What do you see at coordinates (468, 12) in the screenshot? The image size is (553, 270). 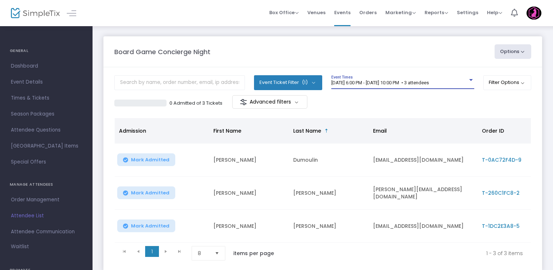 I see `span: Settings` at bounding box center [468, 12].